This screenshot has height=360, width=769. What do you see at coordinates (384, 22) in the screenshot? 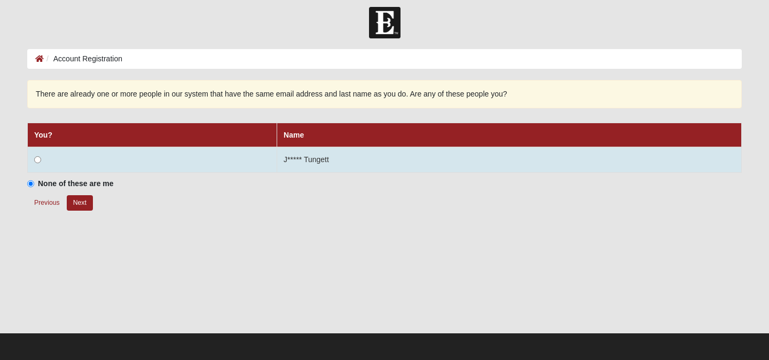
I see `img: Church of Eleven22 Logo` at bounding box center [384, 22].